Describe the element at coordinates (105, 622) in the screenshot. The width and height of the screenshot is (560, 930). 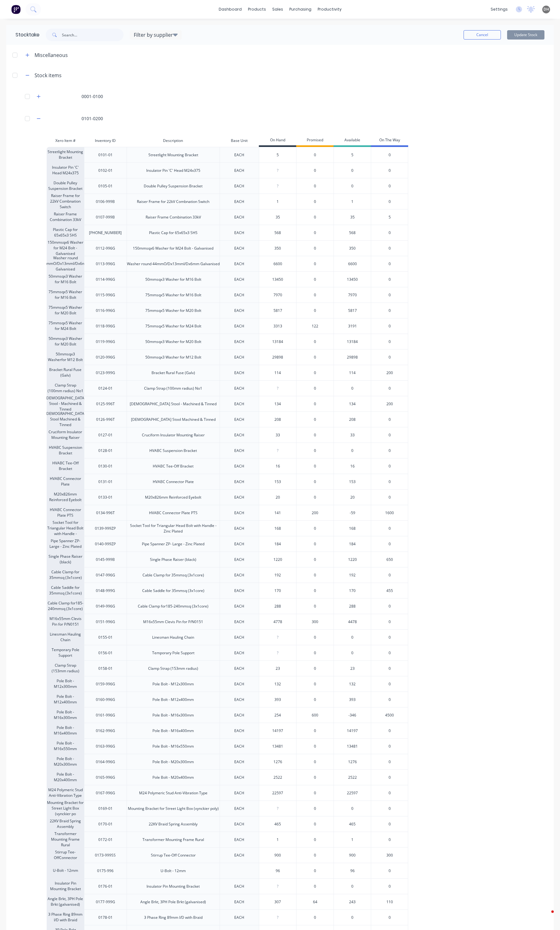
I see `div: 0151-996G` at that location.